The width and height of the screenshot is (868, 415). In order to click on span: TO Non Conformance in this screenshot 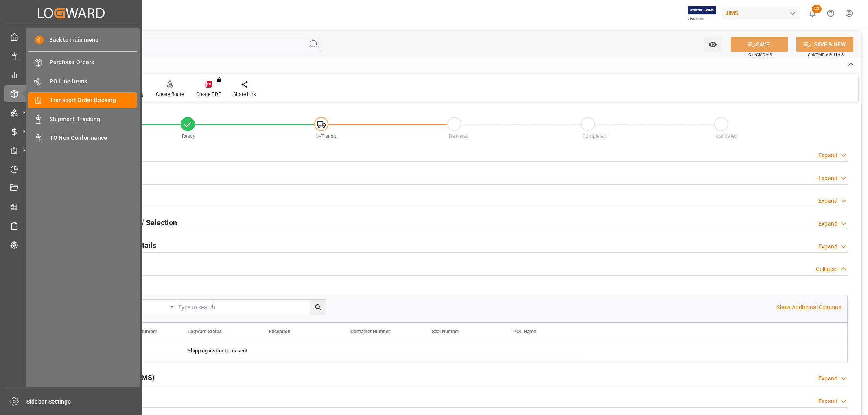, I will do `click(93, 138)`.